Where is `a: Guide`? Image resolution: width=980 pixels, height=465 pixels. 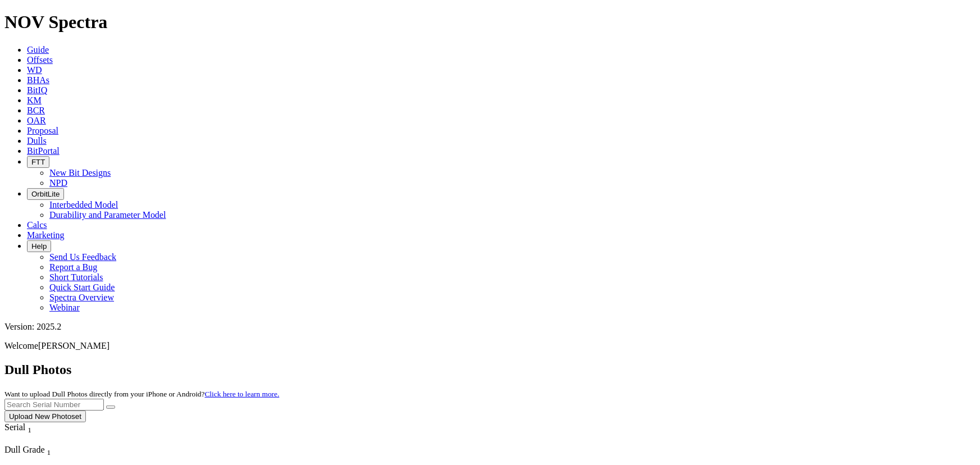 a: Guide is located at coordinates (38, 50).